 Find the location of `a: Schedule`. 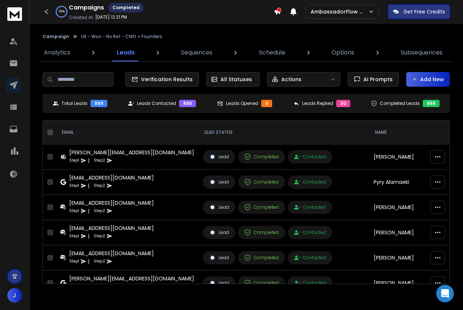

a: Schedule is located at coordinates (272, 53).